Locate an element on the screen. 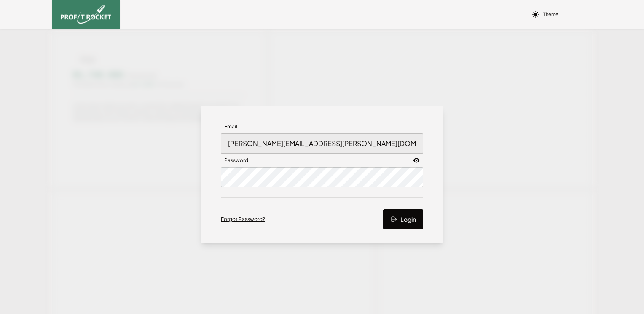  label: Email is located at coordinates (231, 127).